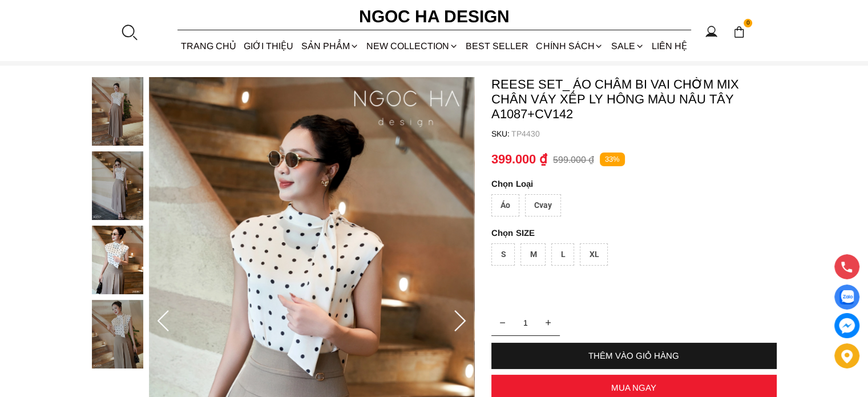 Image resolution: width=868 pixels, height=397 pixels. I want to click on div: THÊM VÀO GIỎ HÀNG, so click(634, 355).